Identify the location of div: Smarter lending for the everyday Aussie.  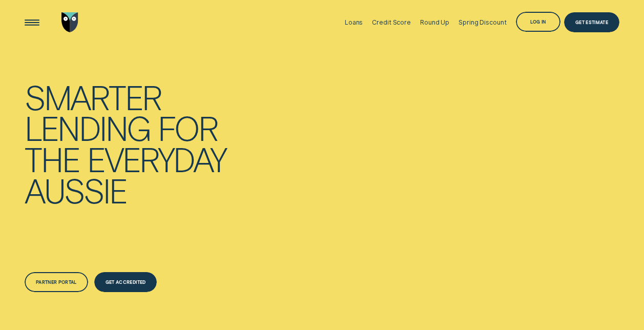
(150, 144).